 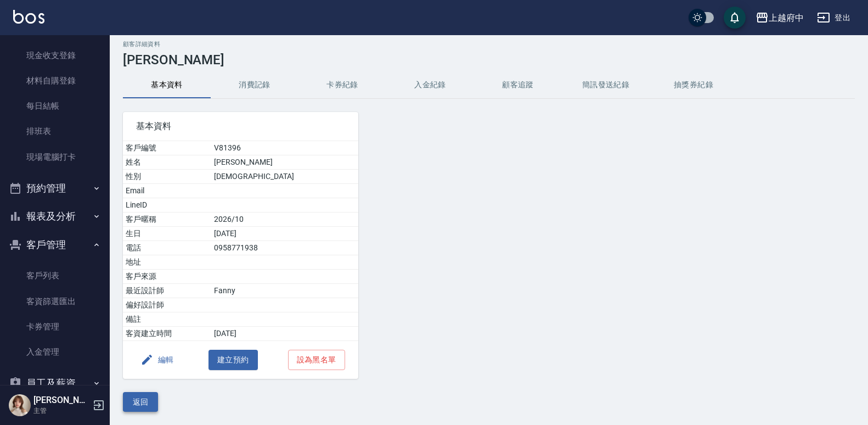 I want to click on p: 主管, so click(x=62, y=411).